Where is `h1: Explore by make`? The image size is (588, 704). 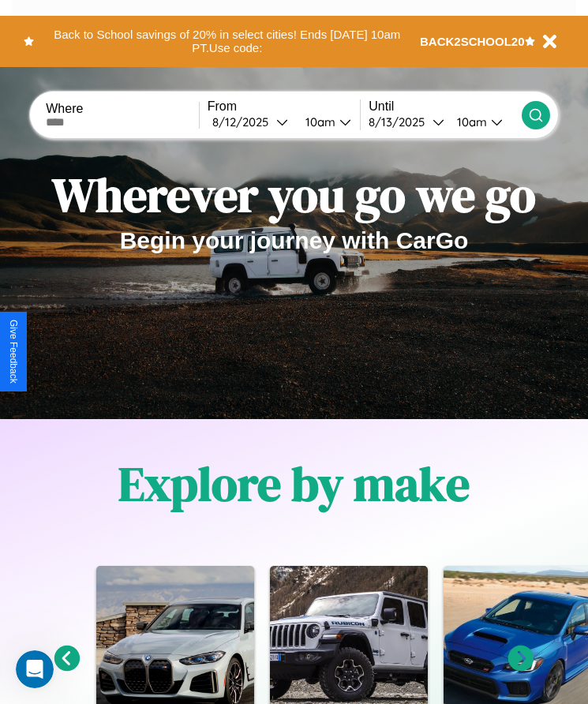
h1: Explore by make is located at coordinates (294, 484).